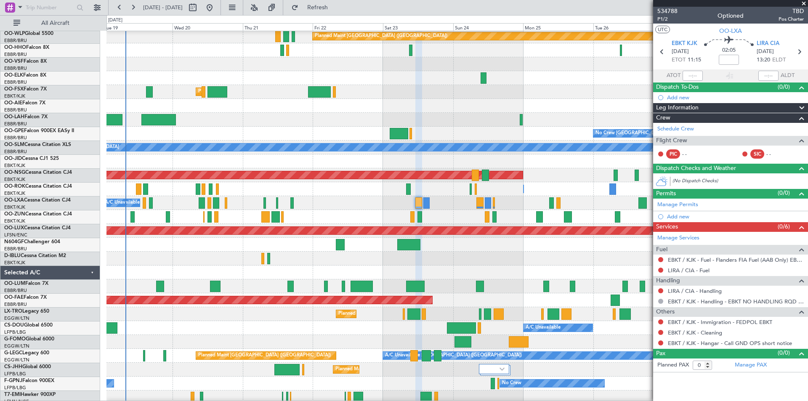 This screenshot has width=808, height=401. What do you see at coordinates (418, 27) in the screenshot?
I see `div: Sat 23` at bounding box center [418, 27].